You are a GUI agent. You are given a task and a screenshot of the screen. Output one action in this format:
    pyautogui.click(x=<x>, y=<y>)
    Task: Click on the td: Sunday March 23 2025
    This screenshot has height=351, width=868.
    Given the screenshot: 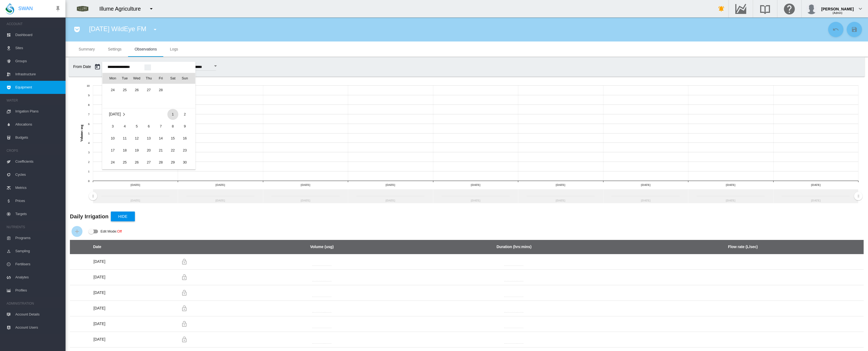 What is the action you would take?
    pyautogui.click(x=187, y=150)
    